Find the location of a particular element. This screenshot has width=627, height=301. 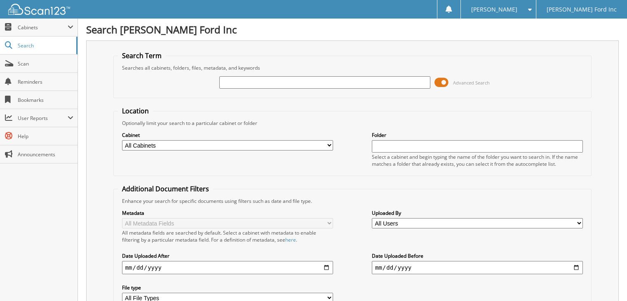

input: end is located at coordinates (477, 267).